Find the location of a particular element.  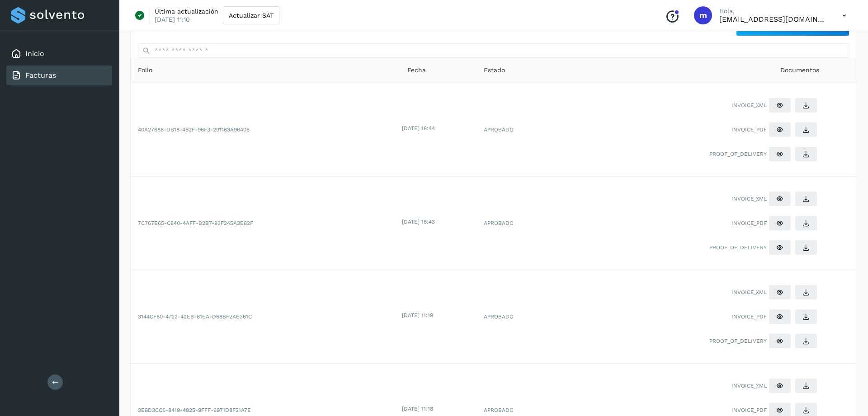

span: Actualizar SAT is located at coordinates (251, 16).